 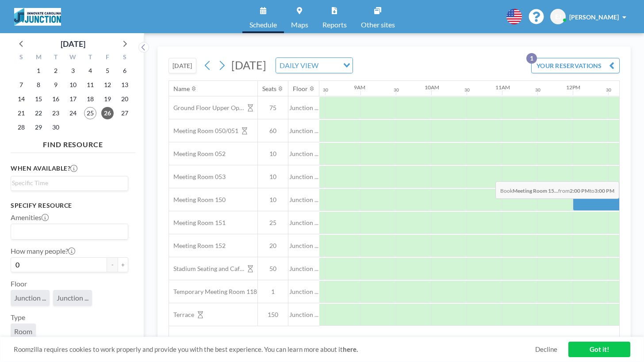 I want to click on span: EJ, so click(x=558, y=17).